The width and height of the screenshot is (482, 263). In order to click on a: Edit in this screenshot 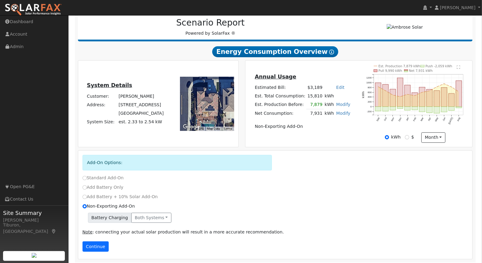, I will do `click(340, 87)`.